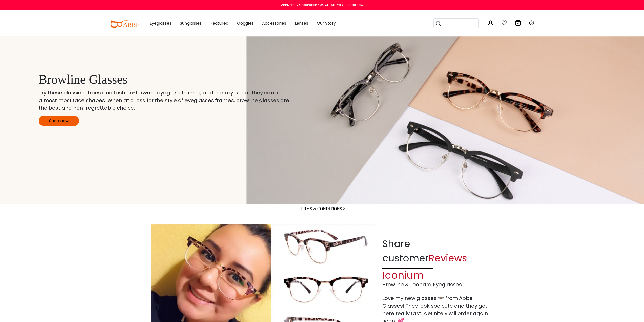  I want to click on span: Sunglasses, so click(191, 23).